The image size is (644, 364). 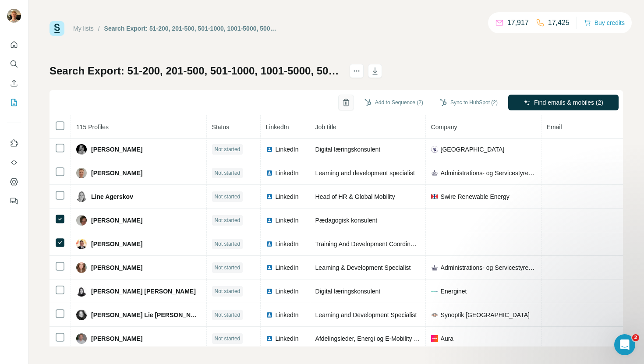 I want to click on span: Learning & Development Specialist, so click(x=363, y=268).